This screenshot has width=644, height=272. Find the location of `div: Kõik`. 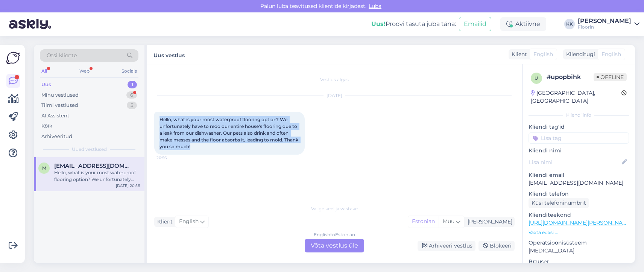

div: Kõik is located at coordinates (46, 126).